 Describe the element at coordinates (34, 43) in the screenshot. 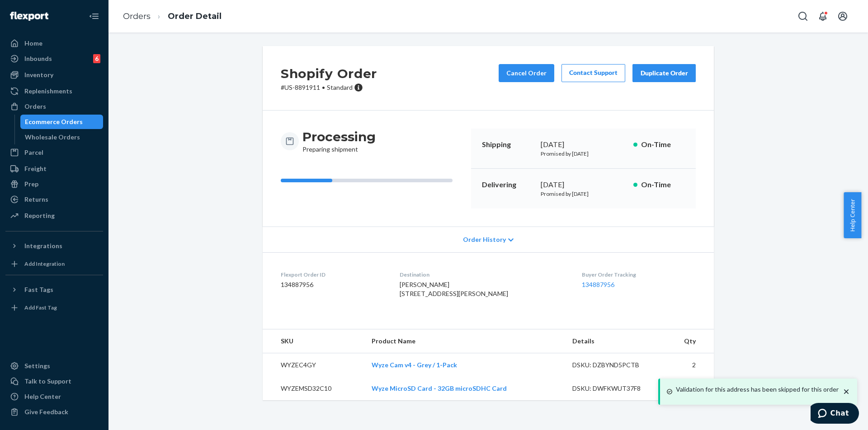

I see `div: Home` at that location.